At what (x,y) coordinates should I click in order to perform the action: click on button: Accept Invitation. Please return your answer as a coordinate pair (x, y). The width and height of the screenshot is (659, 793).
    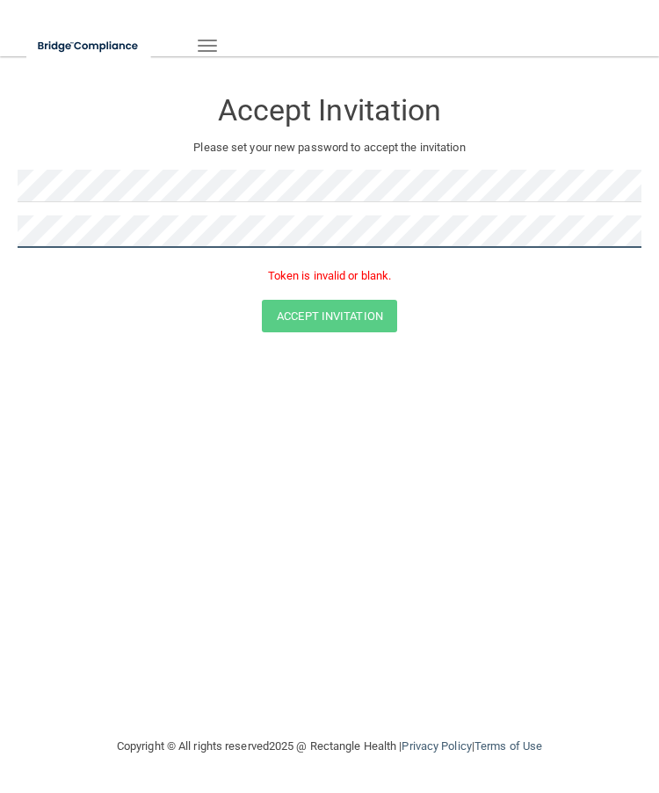
    Looking at the image, I should click on (330, 315).